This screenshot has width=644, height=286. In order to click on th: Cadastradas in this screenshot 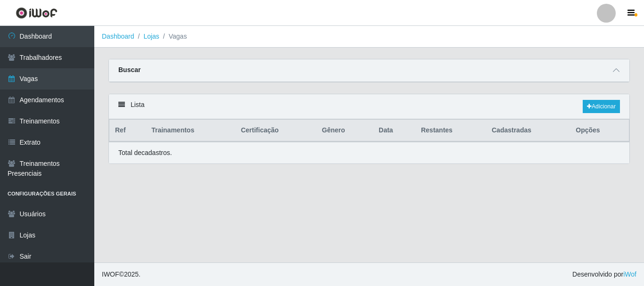, I will do `click(528, 130)`.